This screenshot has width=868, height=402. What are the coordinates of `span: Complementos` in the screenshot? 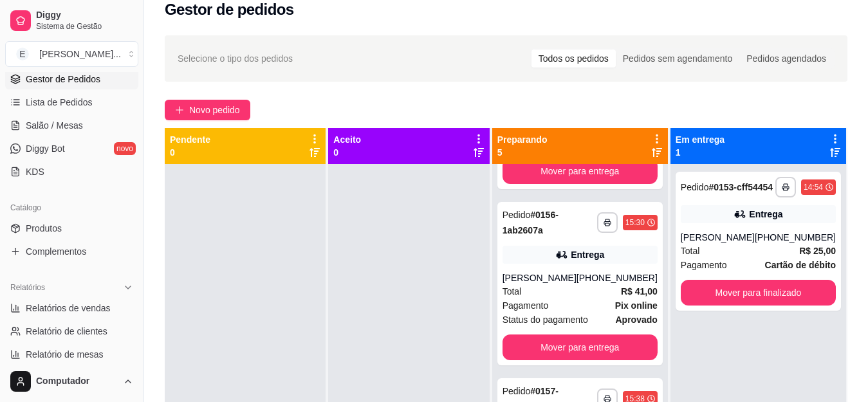 It's located at (56, 251).